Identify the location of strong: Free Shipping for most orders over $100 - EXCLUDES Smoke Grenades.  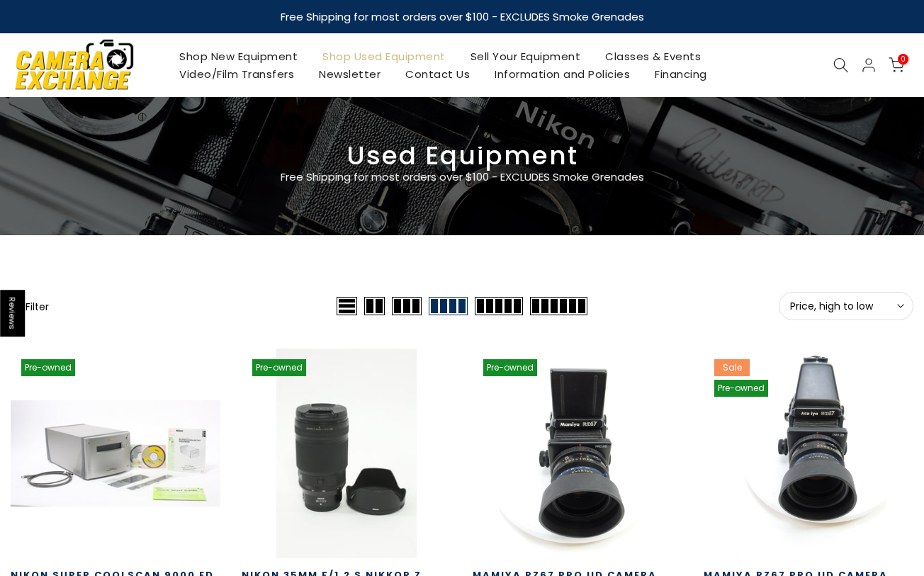
(462, 16).